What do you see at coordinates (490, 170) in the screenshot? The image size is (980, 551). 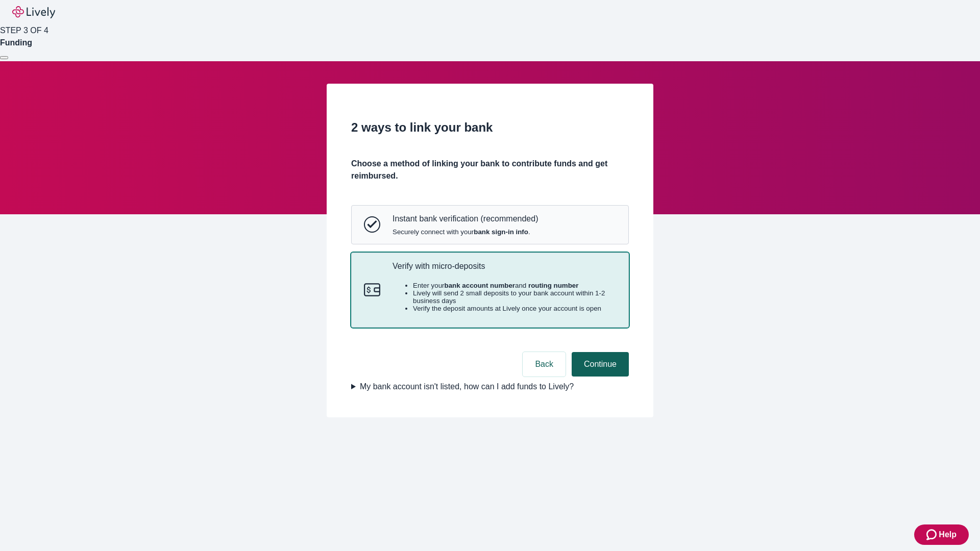 I see `h4: Choose a method of linking your bank to contribute funds and get reimbursed.` at bounding box center [490, 170].